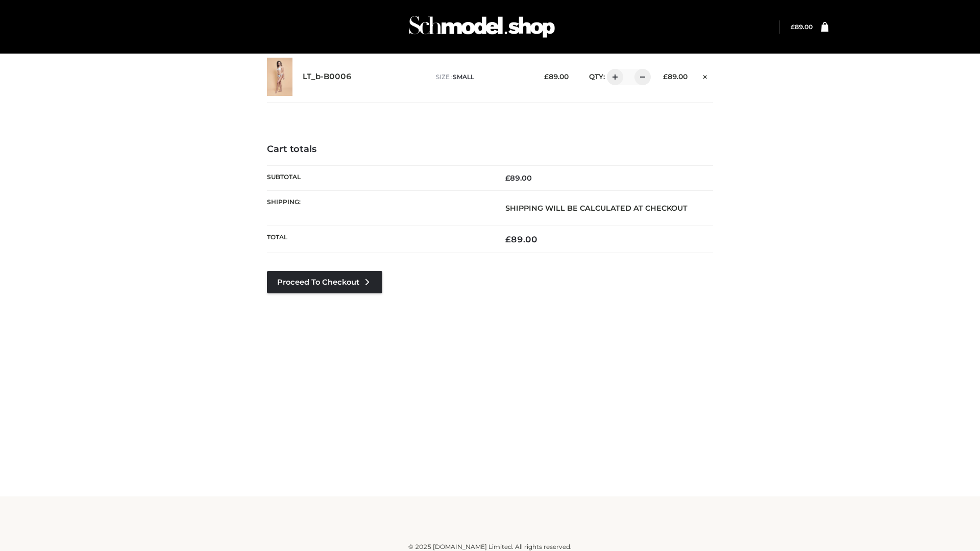  What do you see at coordinates (379, 239) in the screenshot?
I see `th: Total` at bounding box center [379, 239].